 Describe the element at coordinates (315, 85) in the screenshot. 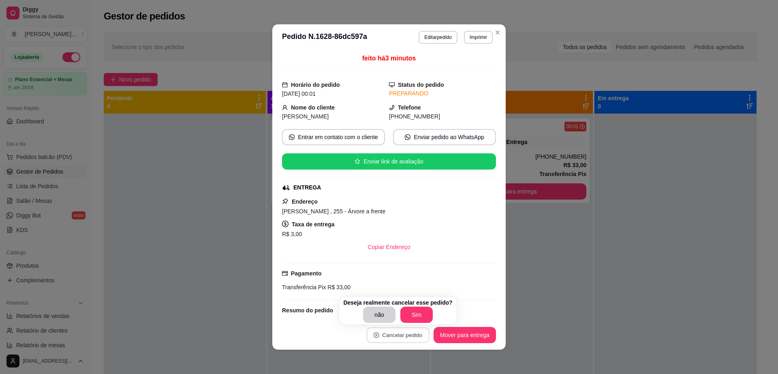

I see `strong: Horário do pedido` at that location.